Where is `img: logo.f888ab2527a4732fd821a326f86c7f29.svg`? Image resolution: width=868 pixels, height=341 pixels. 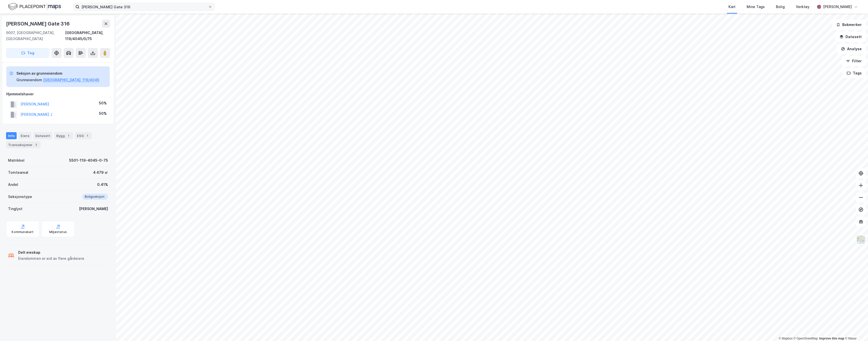 img: logo.f888ab2527a4732fd821a326f86c7f29.svg is located at coordinates (34, 6).